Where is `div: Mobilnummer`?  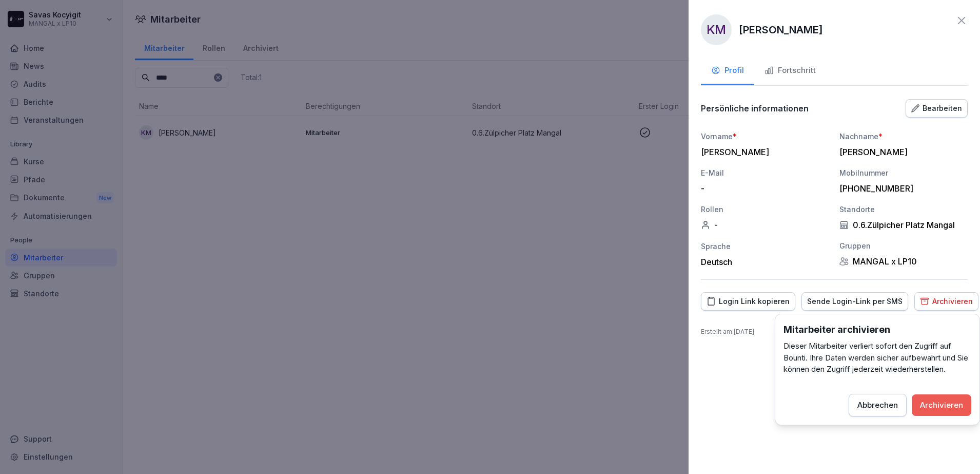
div: Mobilnummer is located at coordinates (904, 172).